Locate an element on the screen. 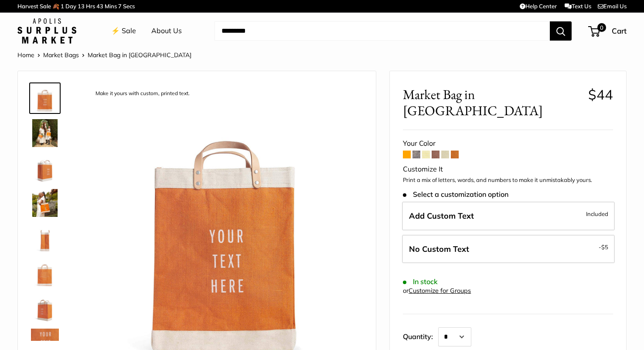 The width and height of the screenshot is (644, 350). span: No Custom Text is located at coordinates (439, 249).